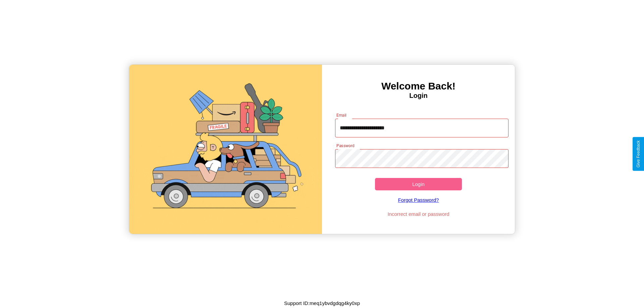 The width and height of the screenshot is (644, 308). What do you see at coordinates (342, 115) in the screenshot?
I see `label: Email` at bounding box center [342, 115].